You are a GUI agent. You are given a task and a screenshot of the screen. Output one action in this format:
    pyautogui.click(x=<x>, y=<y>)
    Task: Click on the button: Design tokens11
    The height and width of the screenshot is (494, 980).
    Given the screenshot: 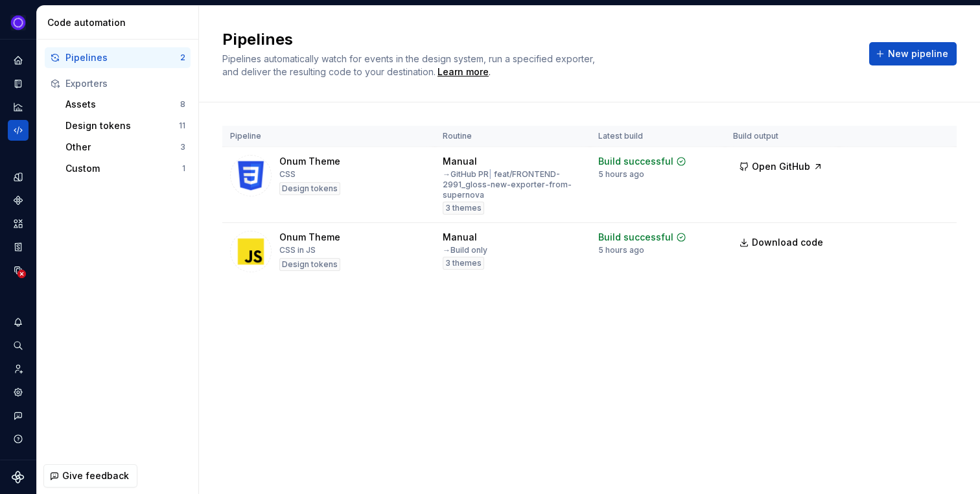 What is the action you would take?
    pyautogui.click(x=125, y=125)
    